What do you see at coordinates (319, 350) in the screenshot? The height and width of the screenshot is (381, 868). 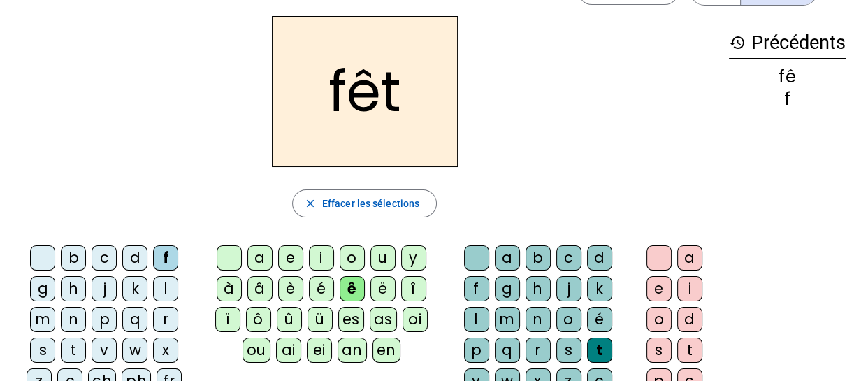 I see `div: ei` at bounding box center [319, 350].